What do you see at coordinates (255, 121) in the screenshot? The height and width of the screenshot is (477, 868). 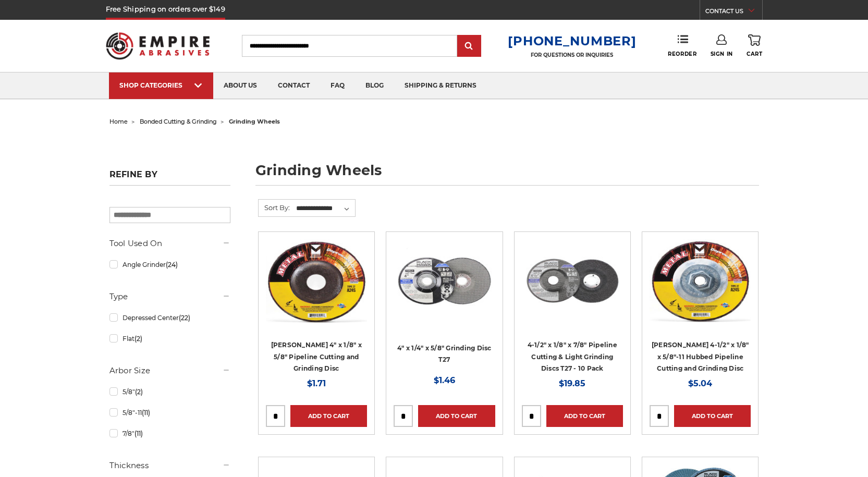 I see `span: grinding wheels` at bounding box center [255, 121].